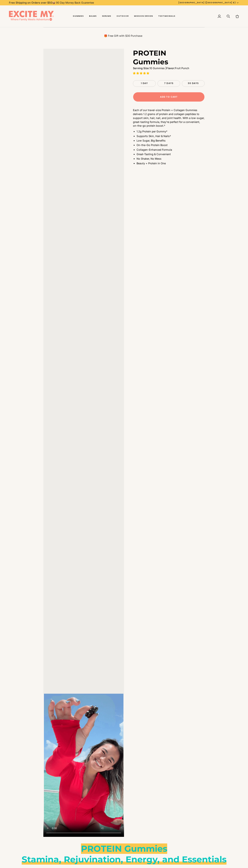  What do you see at coordinates (170, 159) in the screenshot?
I see `li: No Shaker, No Mess` at bounding box center [170, 159].